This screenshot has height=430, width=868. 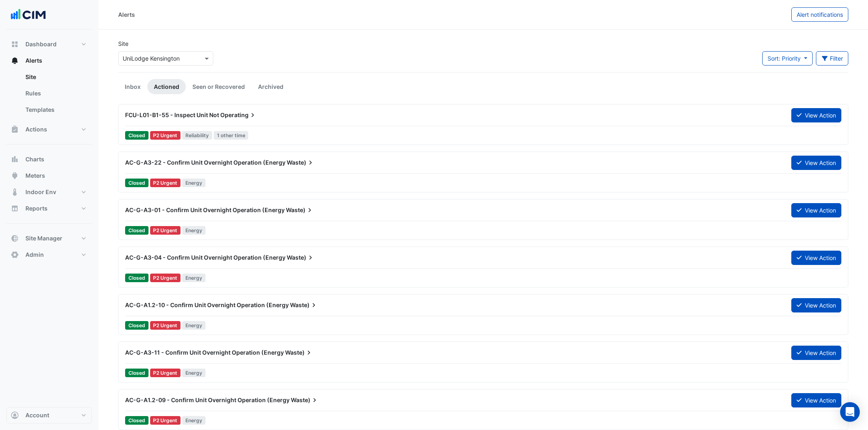 What do you see at coordinates (34, 255) in the screenshot?
I see `span: Admin` at bounding box center [34, 255].